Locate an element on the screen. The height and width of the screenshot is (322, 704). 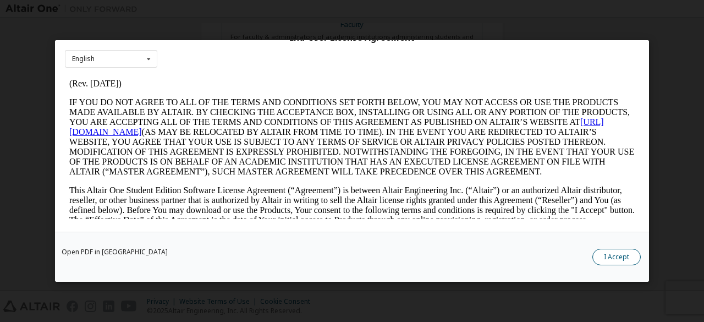
div: English is located at coordinates (83, 59).